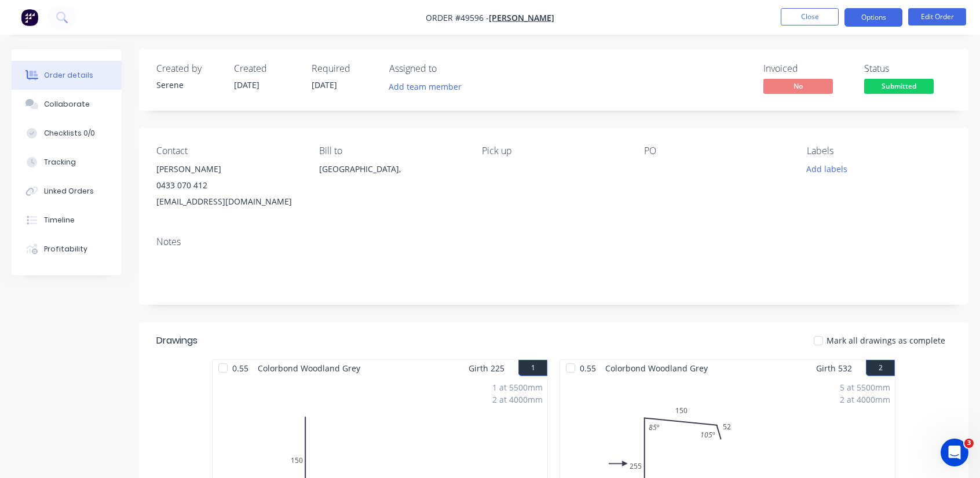  I want to click on div: Collaborate, so click(67, 105).